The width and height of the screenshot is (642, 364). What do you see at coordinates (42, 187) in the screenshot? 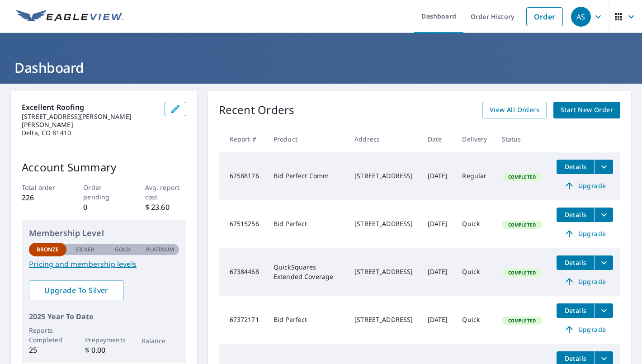
I see `p: Total order` at bounding box center [42, 187].